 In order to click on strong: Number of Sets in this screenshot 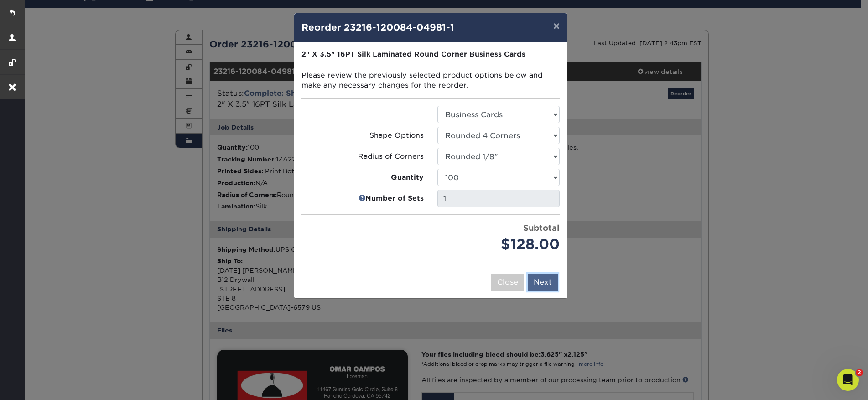, I will do `click(395, 199)`.